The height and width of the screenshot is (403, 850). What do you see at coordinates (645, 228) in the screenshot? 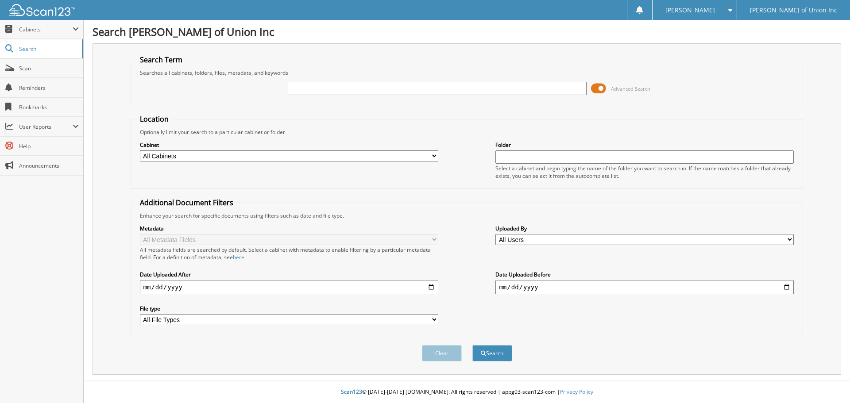
I see `label: Uploaded By` at bounding box center [645, 228].